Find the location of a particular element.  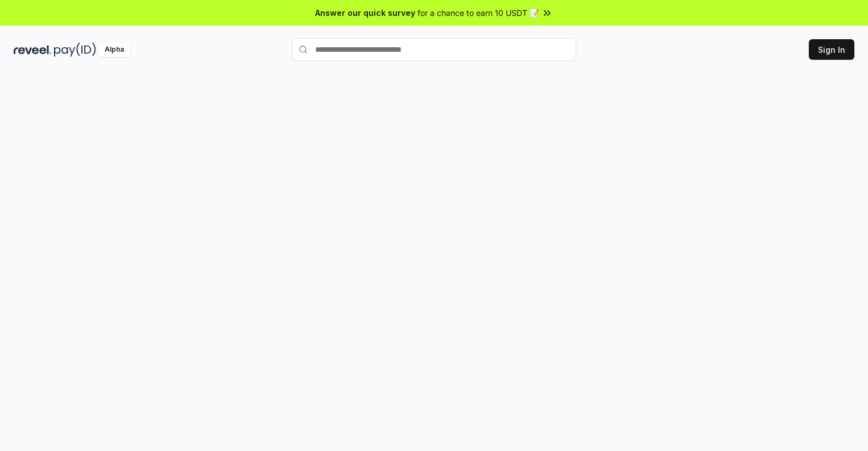

button: Sign In is located at coordinates (832, 49).